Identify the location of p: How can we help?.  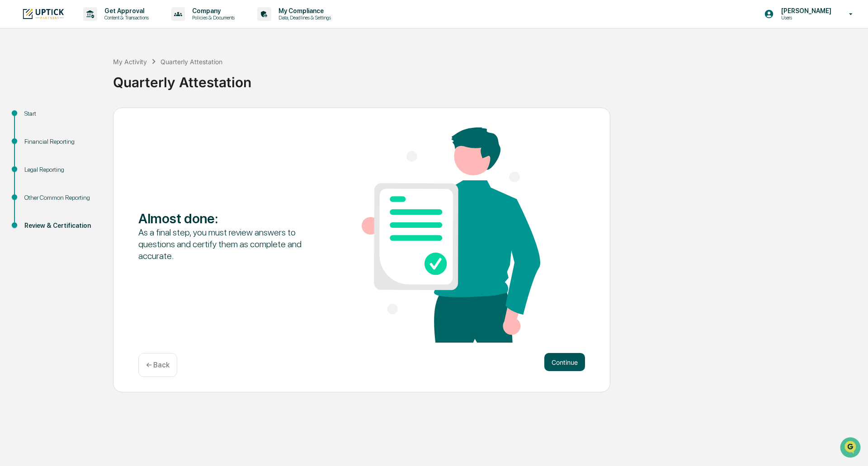
(87, 26).